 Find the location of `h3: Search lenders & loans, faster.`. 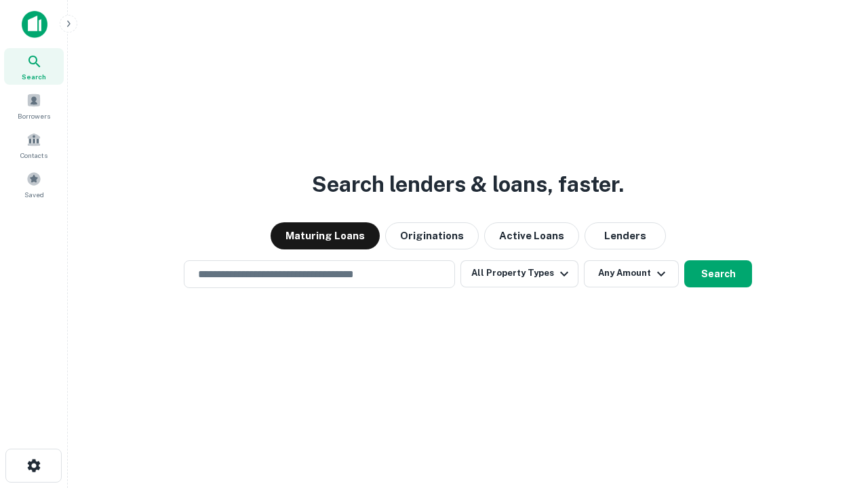

h3: Search lenders & loans, faster. is located at coordinates (468, 184).